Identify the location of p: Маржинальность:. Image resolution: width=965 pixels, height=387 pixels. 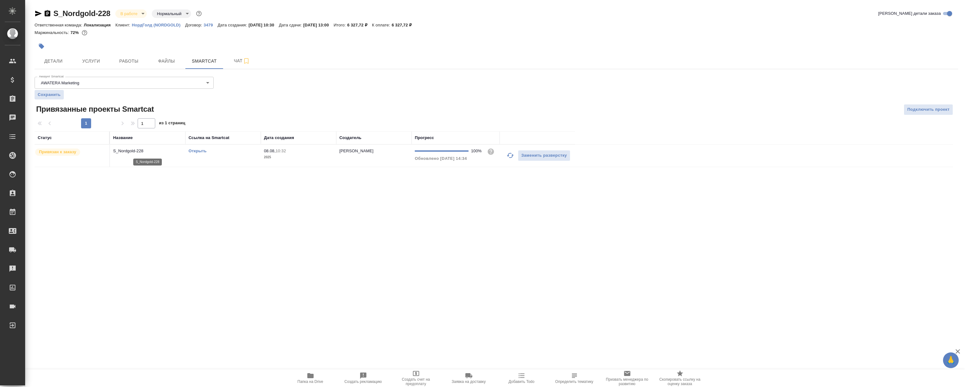
(52, 32).